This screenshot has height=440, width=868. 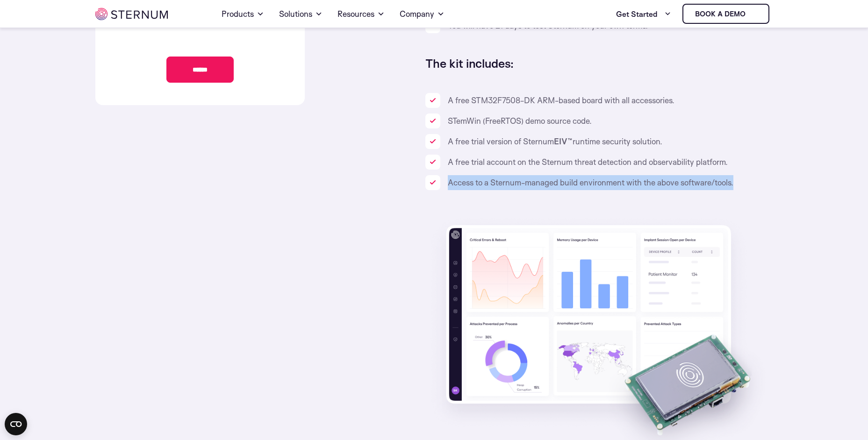 I want to click on a: Company, so click(x=422, y=14).